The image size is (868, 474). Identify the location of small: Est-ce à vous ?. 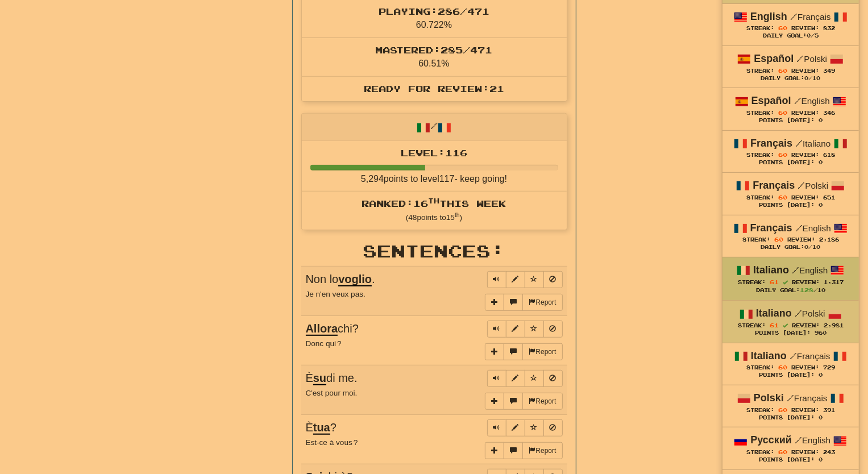
(332, 441).